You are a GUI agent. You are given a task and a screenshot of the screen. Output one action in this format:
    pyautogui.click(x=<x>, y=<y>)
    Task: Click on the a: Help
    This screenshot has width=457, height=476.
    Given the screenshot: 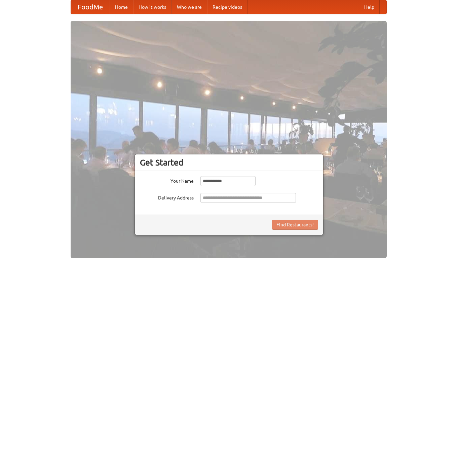 What is the action you would take?
    pyautogui.click(x=369, y=7)
    